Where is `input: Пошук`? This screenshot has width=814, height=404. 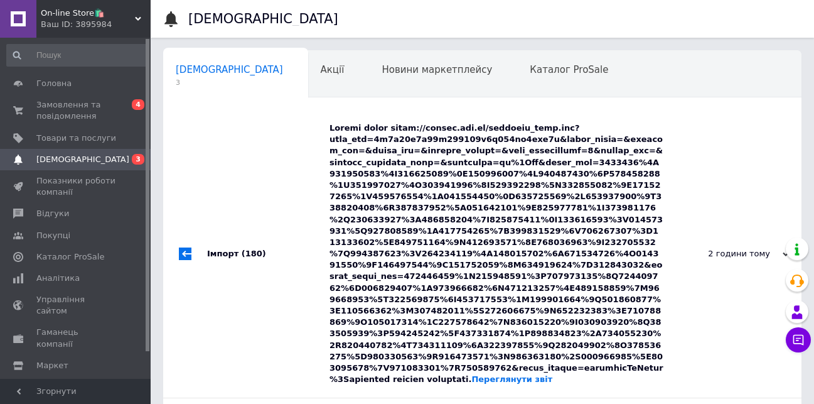 input: Пошук is located at coordinates (77, 55).